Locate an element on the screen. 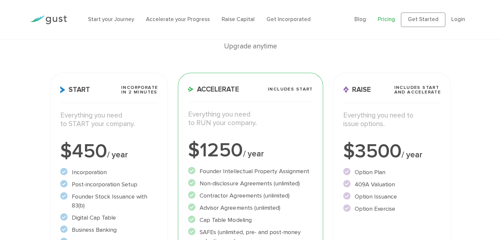 Image resolution: width=501 pixels, height=240 pixels. a: Raise Capital is located at coordinates (238, 19).